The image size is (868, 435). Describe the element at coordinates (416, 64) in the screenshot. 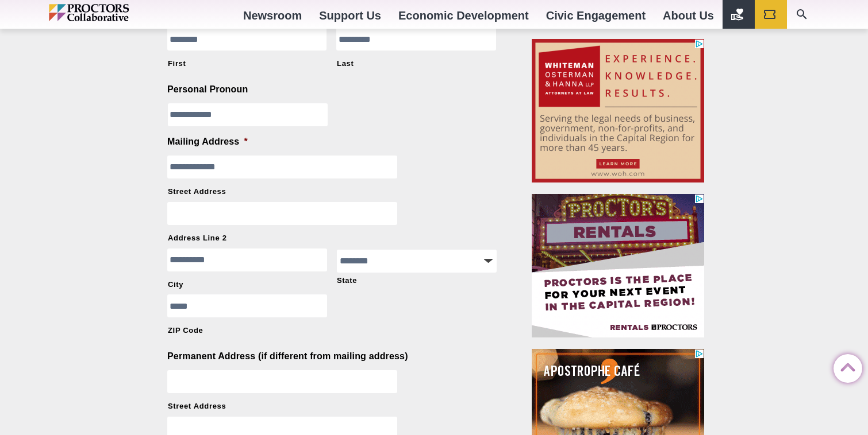

I see `label: Last` at that location.